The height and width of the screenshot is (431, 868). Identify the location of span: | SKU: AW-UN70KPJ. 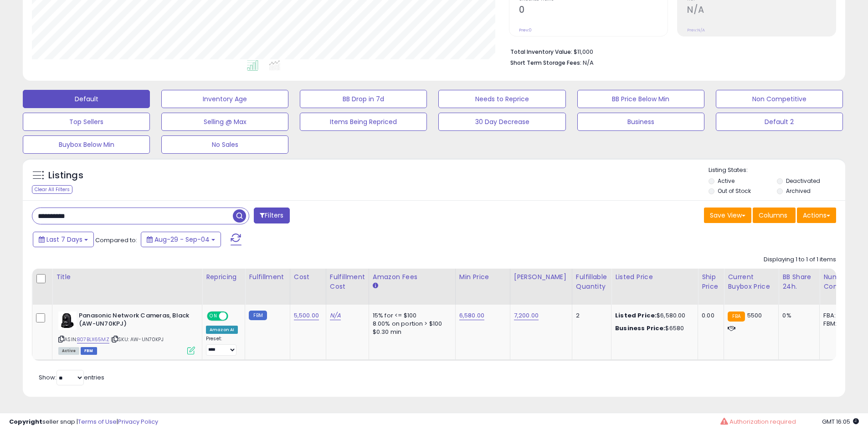
(137, 339).